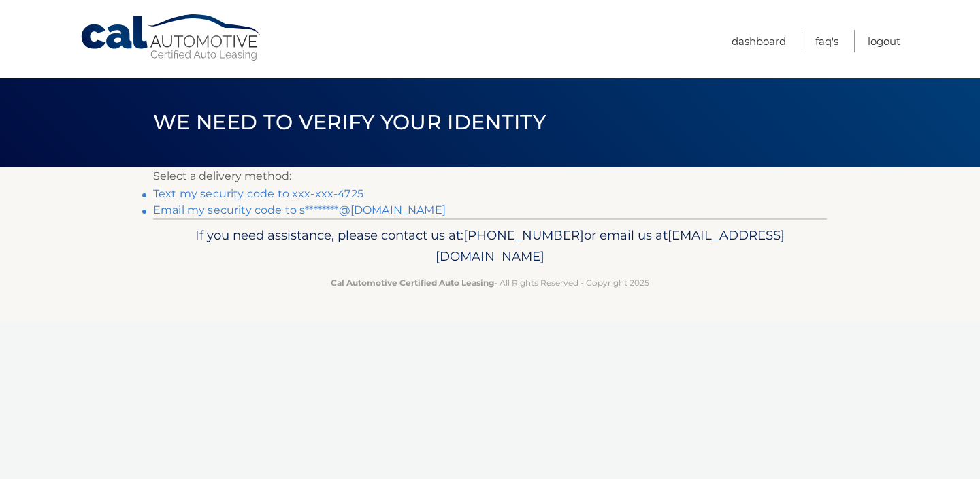 The image size is (980, 479). I want to click on strong: Cal Automotive Certified Auto Leasing, so click(412, 282).